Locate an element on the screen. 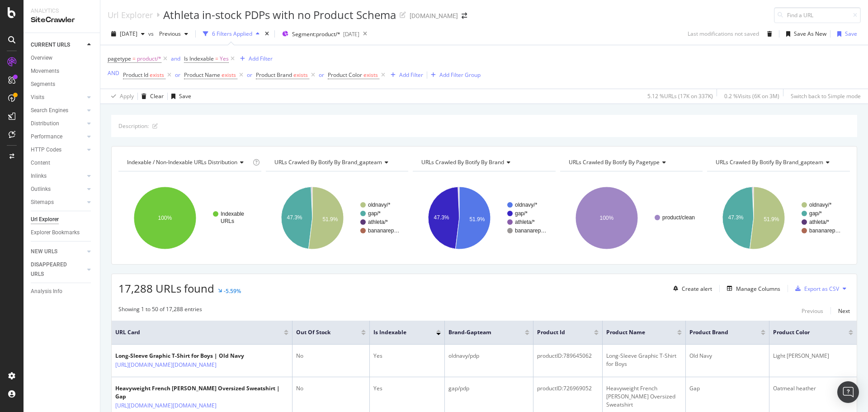  span: product/* is located at coordinates (149, 58).